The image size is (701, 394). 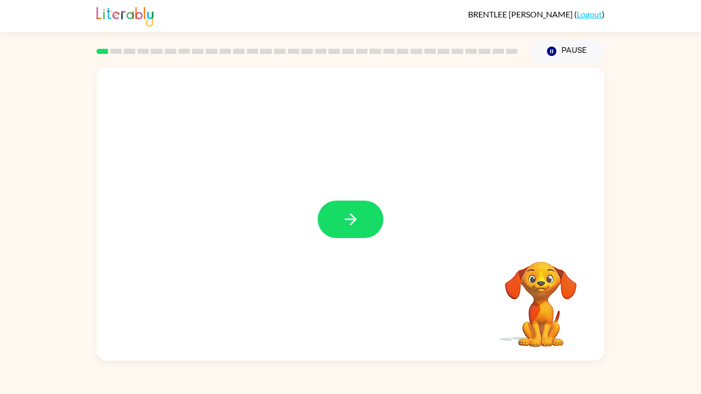 I want to click on img: Literably, so click(x=125, y=15).